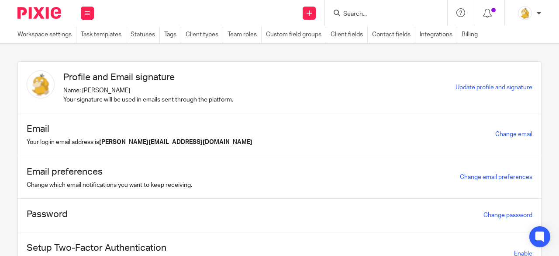 This screenshot has height=256, width=559. What do you see at coordinates (139, 128) in the screenshot?
I see `h1: Email` at bounding box center [139, 128].